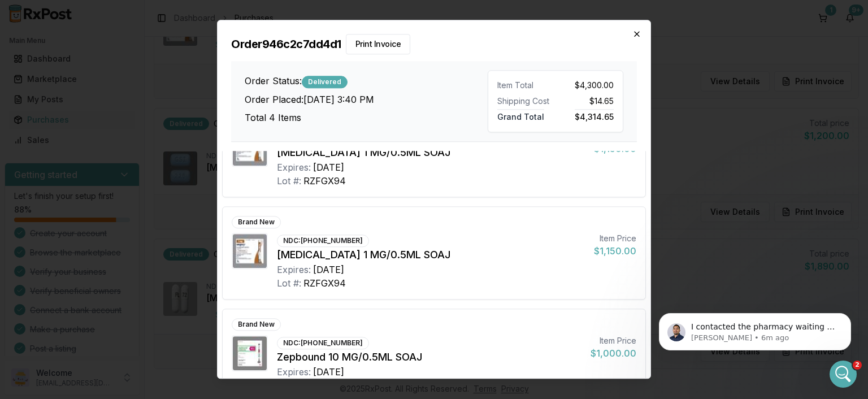  Describe the element at coordinates (594, 116) in the screenshot. I see `span: $4,314.65` at that location.